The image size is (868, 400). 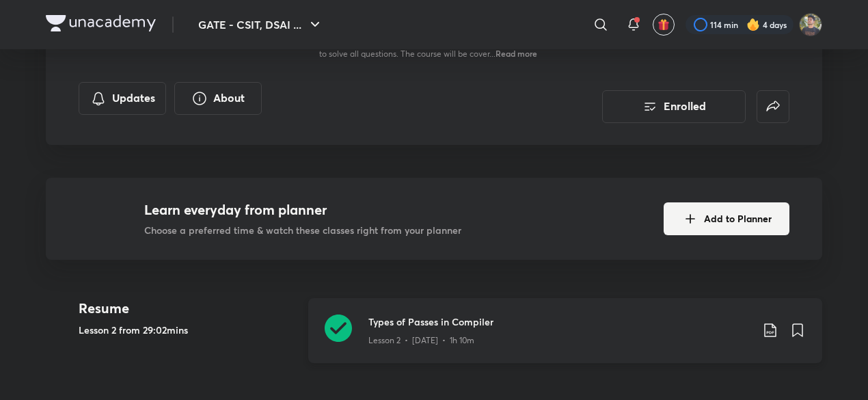 What do you see at coordinates (303, 210) in the screenshot?
I see `h4: Learn everyday from planner` at bounding box center [303, 210].